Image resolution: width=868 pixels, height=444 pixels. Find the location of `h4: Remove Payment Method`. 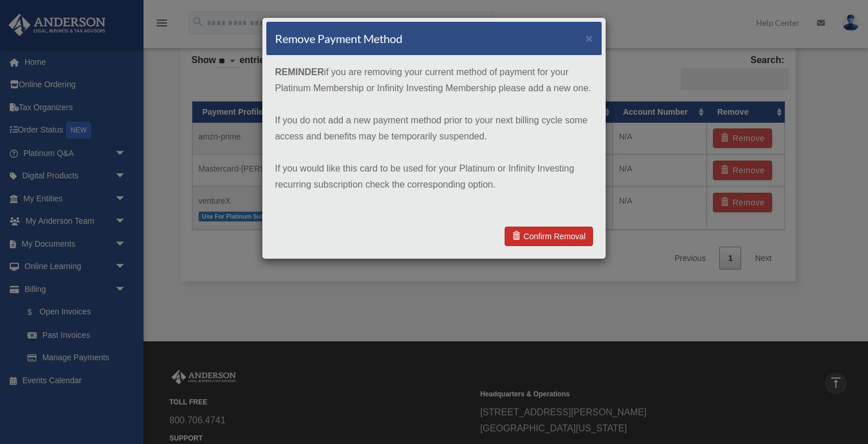

h4: Remove Payment Method is located at coordinates (339, 38).